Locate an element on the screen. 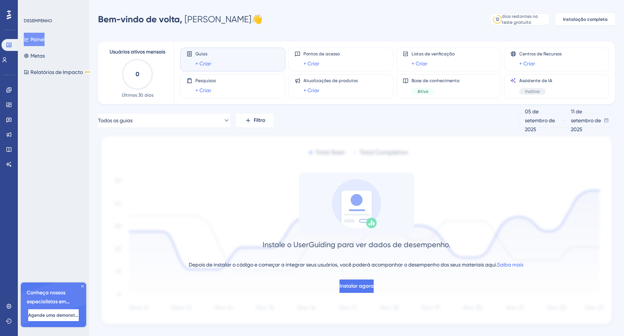  button: Instalar agora is located at coordinates (356, 286).